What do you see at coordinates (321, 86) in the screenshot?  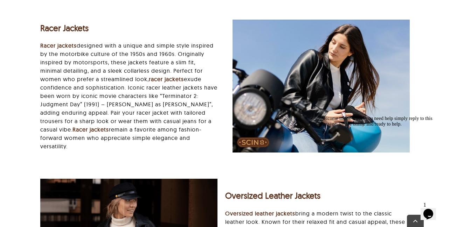 I see `img: Racer leather jackets for Women` at bounding box center [321, 86].